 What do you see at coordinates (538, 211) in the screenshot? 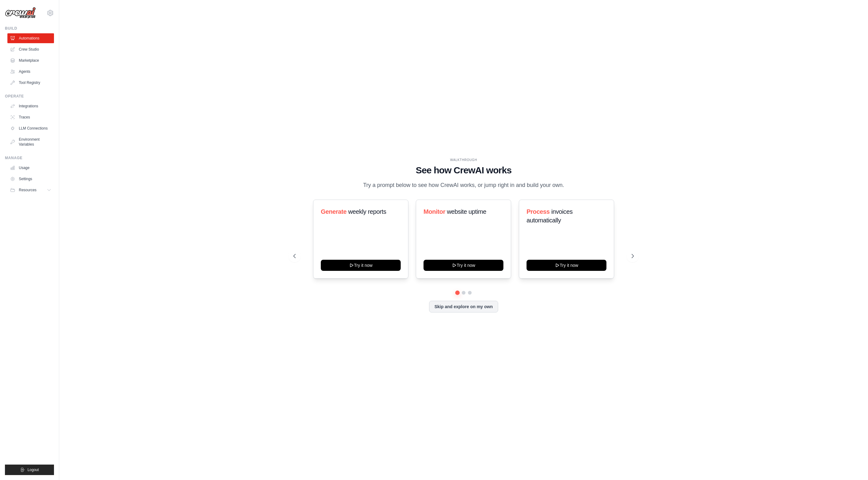
I see `span: Process` at bounding box center [538, 211].